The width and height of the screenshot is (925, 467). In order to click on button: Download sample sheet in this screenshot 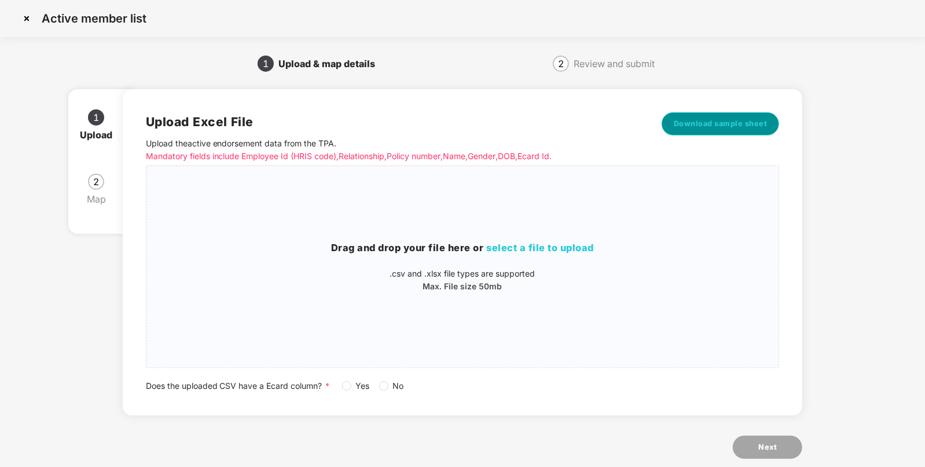, I will do `click(721, 124)`.